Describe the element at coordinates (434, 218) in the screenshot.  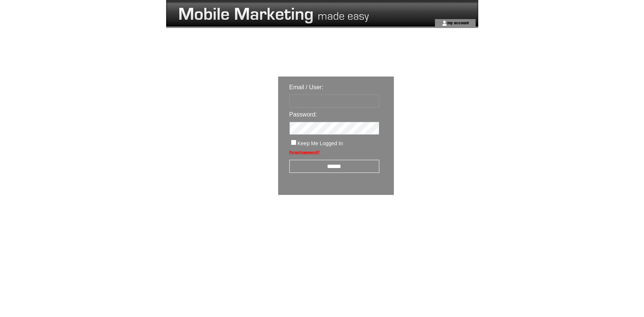
I see `img: transparent.png` at that location.